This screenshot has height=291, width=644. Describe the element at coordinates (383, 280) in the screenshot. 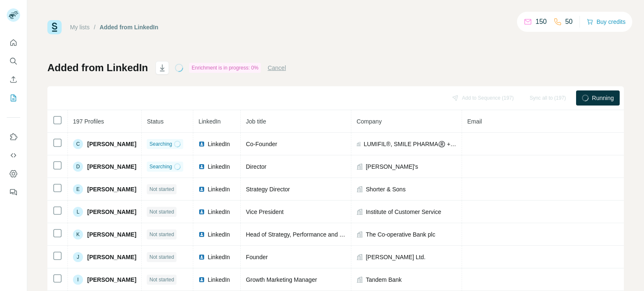

I see `span: Tandem Bank` at that location.